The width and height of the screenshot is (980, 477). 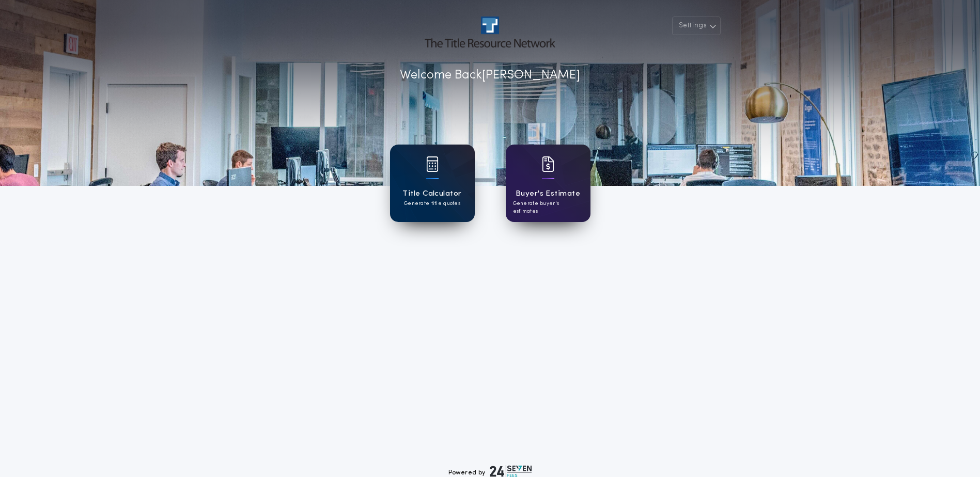 I want to click on h1: Title Calculator, so click(x=432, y=194).